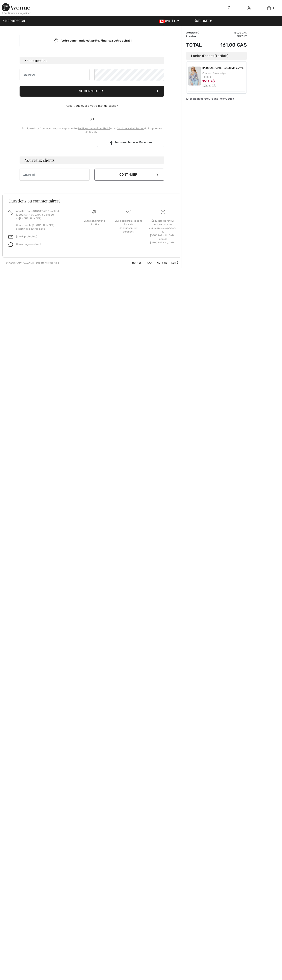 The image size is (282, 980). Describe the element at coordinates (92, 60) in the screenshot. I see `h3: Se connecter` at that location.